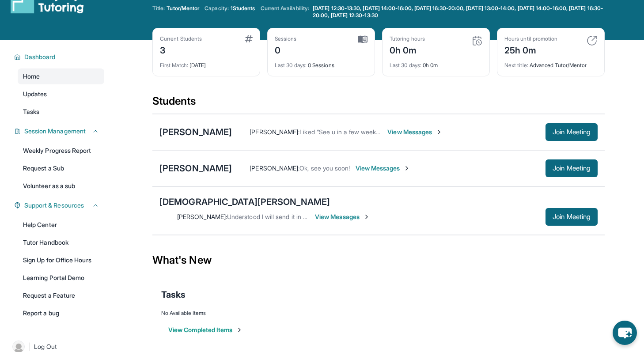 The height and width of the screenshot is (352, 644). Describe the element at coordinates (325, 168) in the screenshot. I see `span: Ok, see you soon!` at that location.